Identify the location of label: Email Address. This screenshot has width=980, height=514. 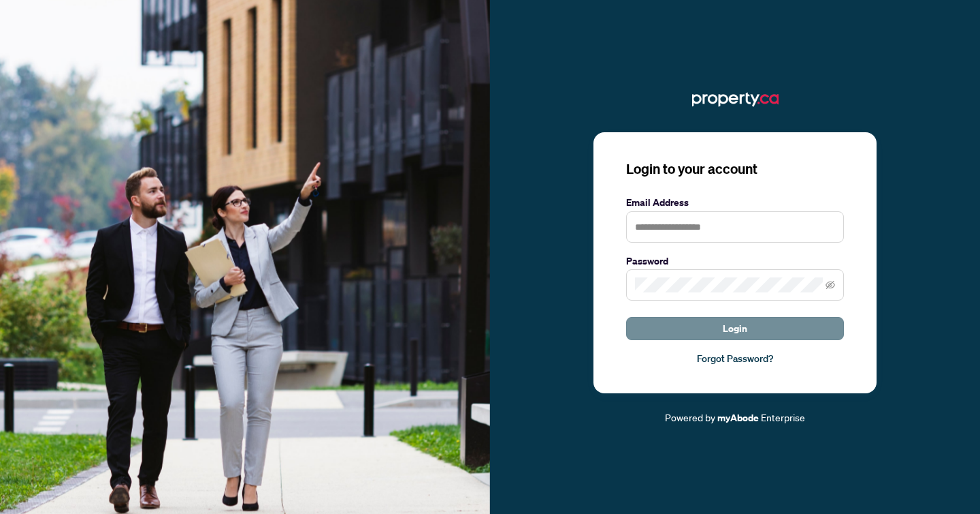
(736, 202).